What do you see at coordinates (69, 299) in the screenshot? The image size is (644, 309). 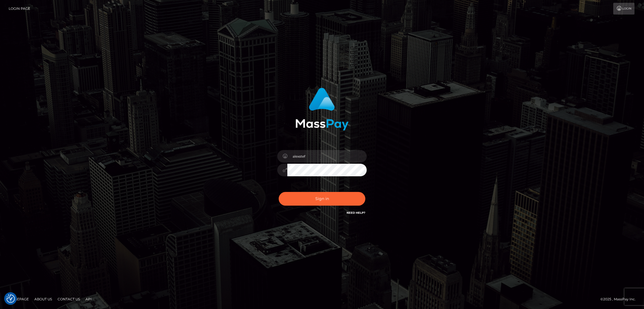 I see `a: Contact Us` at bounding box center [69, 299].